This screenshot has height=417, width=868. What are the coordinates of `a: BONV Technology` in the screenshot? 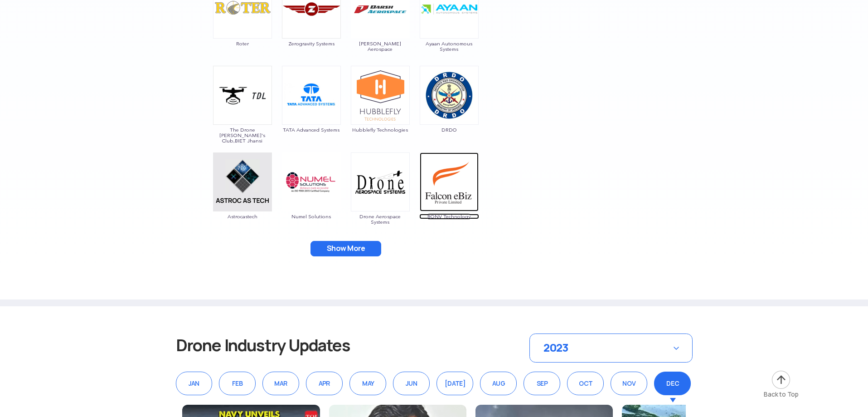 It's located at (449, 198).